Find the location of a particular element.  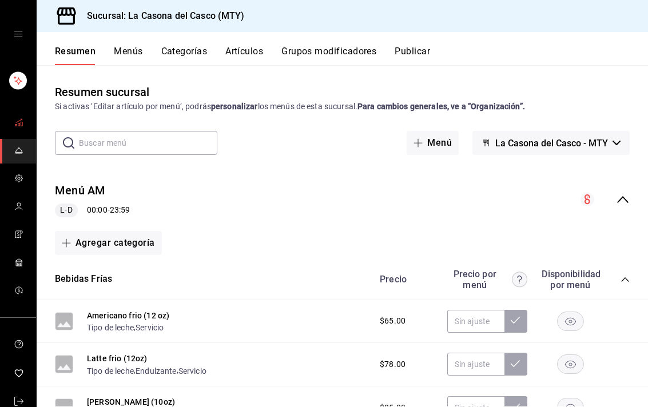

div: Precio por menú is located at coordinates (488, 280).